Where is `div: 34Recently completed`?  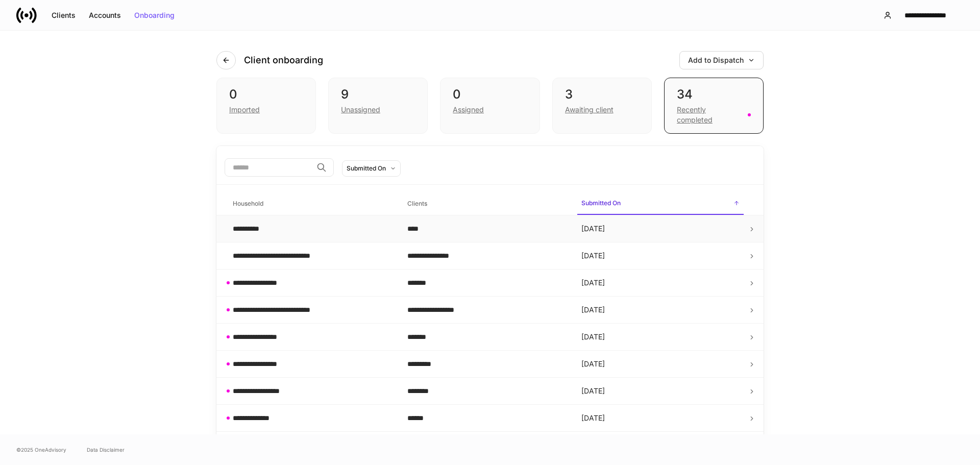
div: 34Recently completed is located at coordinates (713, 105).